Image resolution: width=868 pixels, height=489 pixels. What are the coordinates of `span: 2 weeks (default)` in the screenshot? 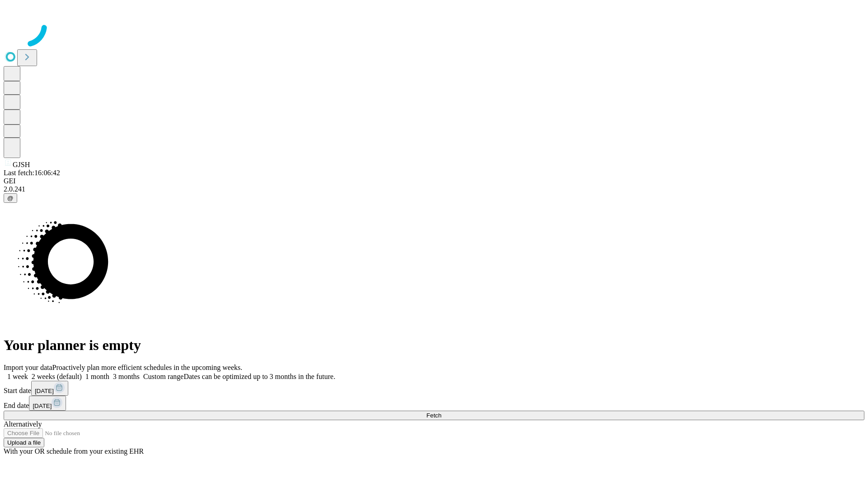 It's located at (56, 376).